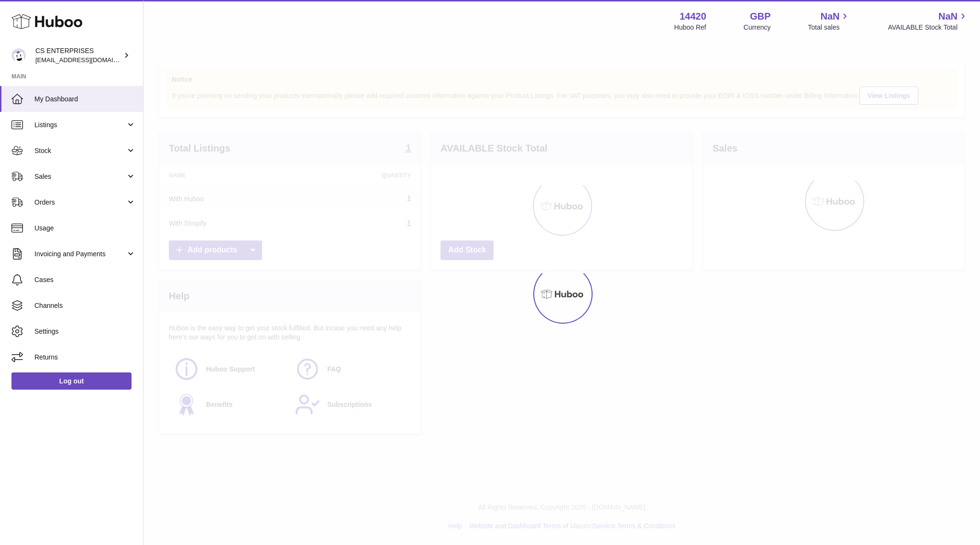 This screenshot has width=980, height=545. What do you see at coordinates (79, 55) in the screenshot?
I see `div: CS ENTERPRISES` at bounding box center [79, 55].